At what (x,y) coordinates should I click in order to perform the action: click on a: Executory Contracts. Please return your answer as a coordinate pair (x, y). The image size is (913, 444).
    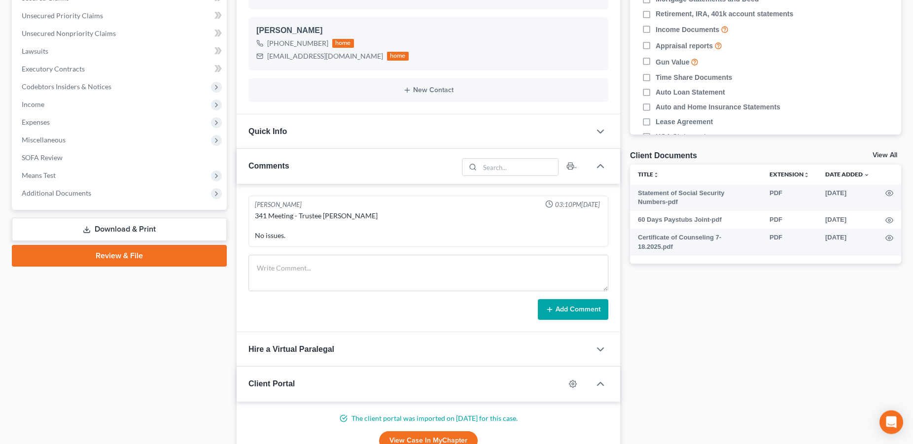
    Looking at the image, I should click on (120, 69).